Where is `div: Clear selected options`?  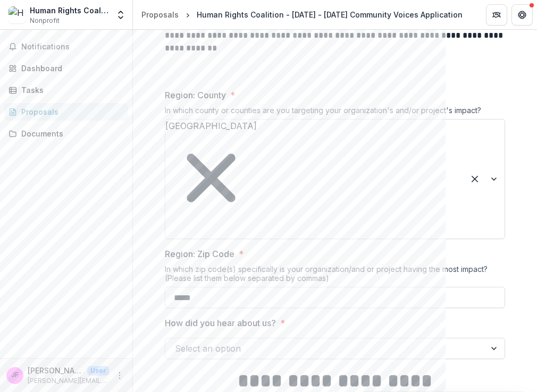 div: Clear selected options is located at coordinates (475, 179).